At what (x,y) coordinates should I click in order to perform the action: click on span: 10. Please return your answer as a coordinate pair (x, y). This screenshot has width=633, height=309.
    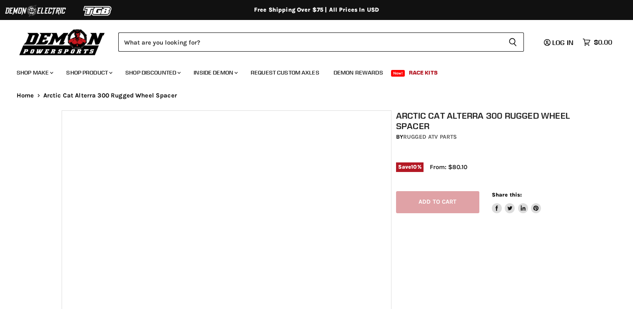
    Looking at the image, I should click on (414, 167).